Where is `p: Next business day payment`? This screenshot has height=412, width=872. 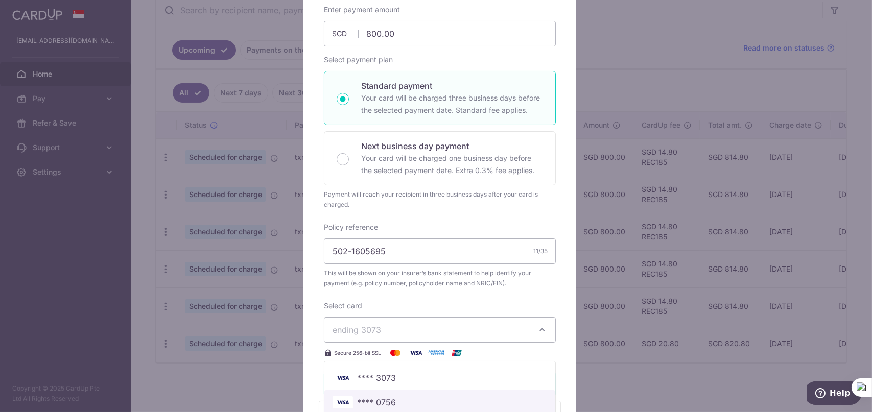
p: Next business day payment is located at coordinates (452, 146).